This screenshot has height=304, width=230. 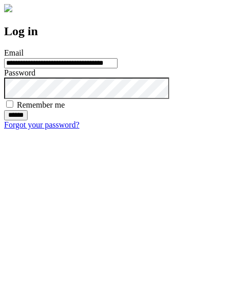 I want to click on h2: Log in, so click(x=115, y=31).